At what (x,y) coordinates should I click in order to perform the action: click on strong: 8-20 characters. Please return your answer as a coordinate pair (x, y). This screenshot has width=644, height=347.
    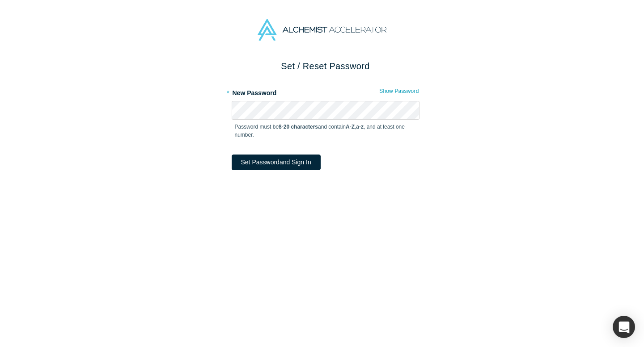
    Looking at the image, I should click on (298, 127).